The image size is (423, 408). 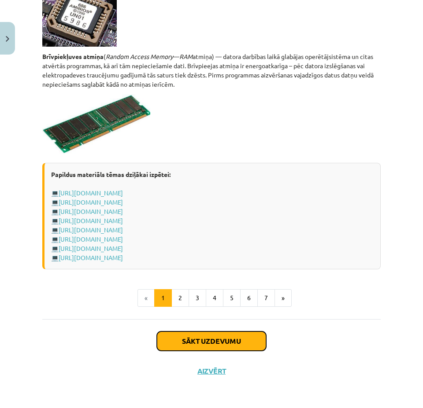 What do you see at coordinates (73, 56) in the screenshot?
I see `strong: Brīvpiekļuves atmiņa` at bounding box center [73, 56].